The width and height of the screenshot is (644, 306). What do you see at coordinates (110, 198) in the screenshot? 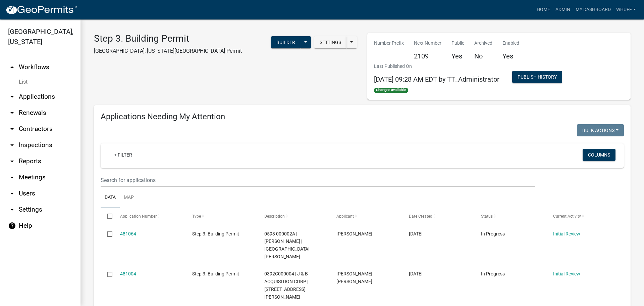
I see `a: Data` at bounding box center [110, 198].